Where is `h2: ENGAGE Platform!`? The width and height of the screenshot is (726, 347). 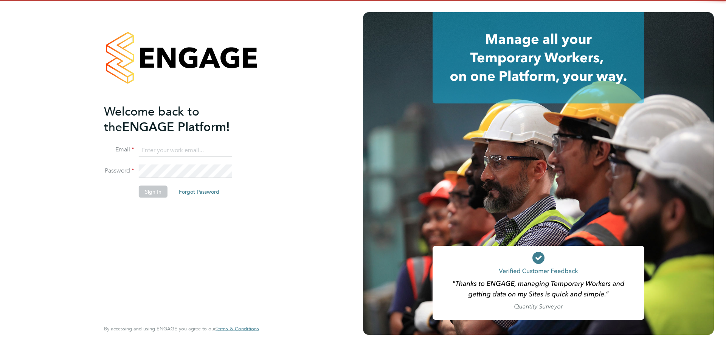 h2: ENGAGE Platform! is located at coordinates (178, 119).